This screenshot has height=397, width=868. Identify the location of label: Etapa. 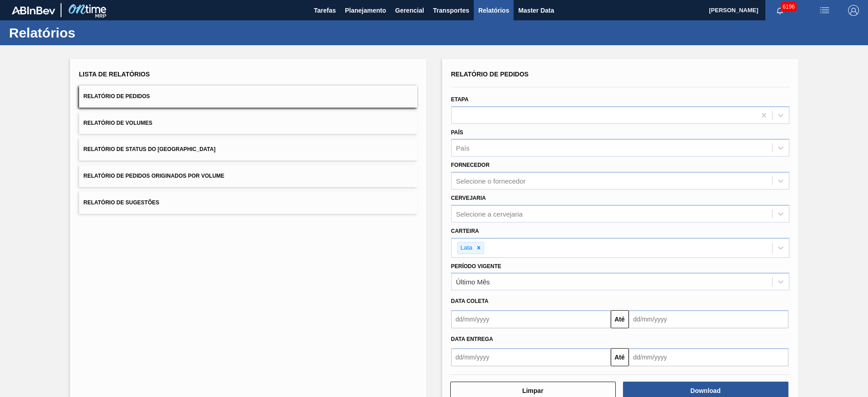
(460, 100).